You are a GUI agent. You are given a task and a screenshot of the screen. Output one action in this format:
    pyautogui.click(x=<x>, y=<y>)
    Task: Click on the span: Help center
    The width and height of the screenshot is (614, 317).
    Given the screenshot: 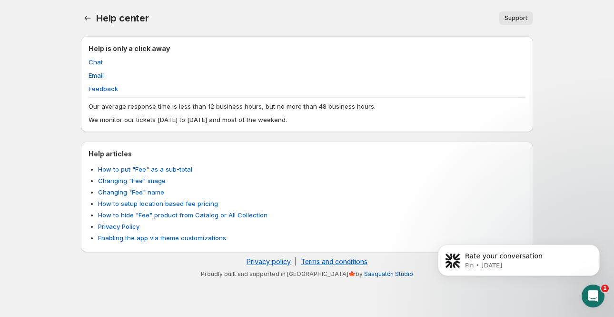 What is the action you would take?
    pyautogui.click(x=122, y=18)
    